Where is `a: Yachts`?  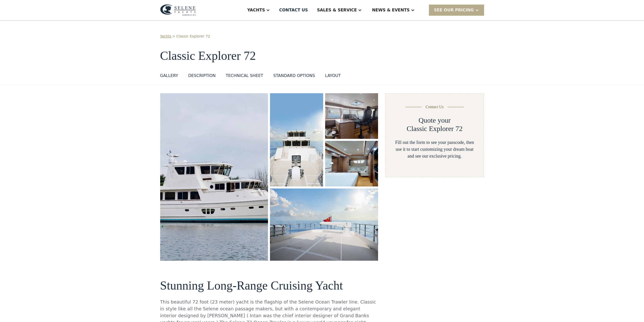
a: Yachts is located at coordinates (166, 36).